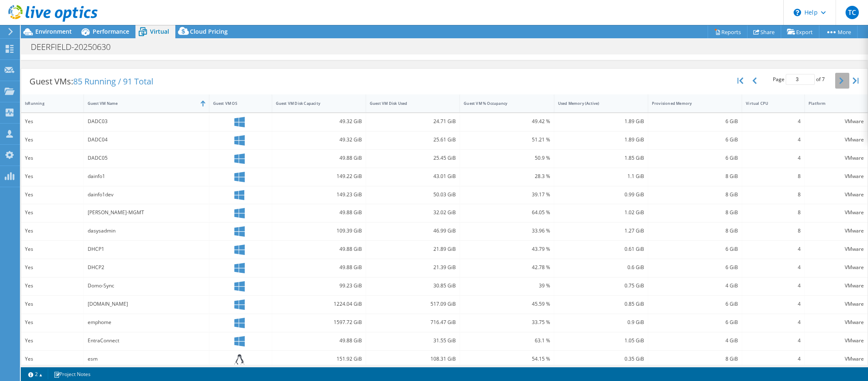 The width and height of the screenshot is (868, 381). What do you see at coordinates (507, 340) in the screenshot?
I see `div: 63.1 %` at bounding box center [507, 340].